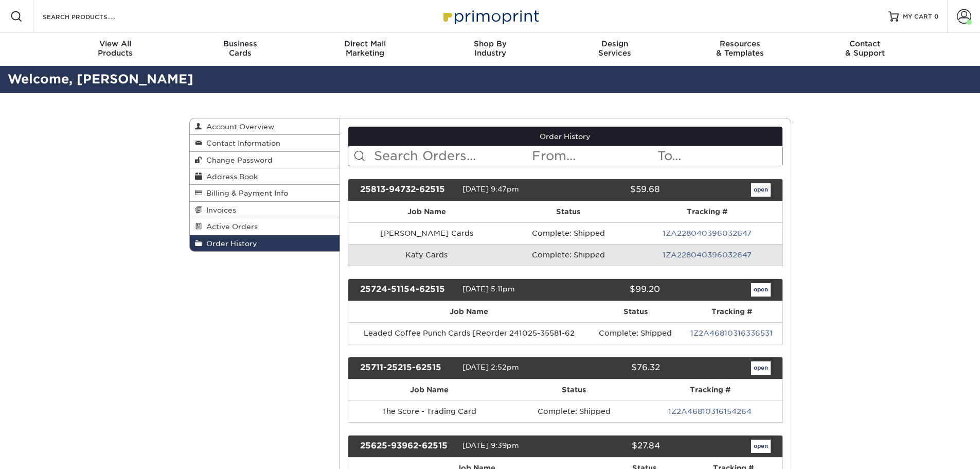 This screenshot has width=980, height=469. I want to click on a: Direct MailMarketing, so click(365, 49).